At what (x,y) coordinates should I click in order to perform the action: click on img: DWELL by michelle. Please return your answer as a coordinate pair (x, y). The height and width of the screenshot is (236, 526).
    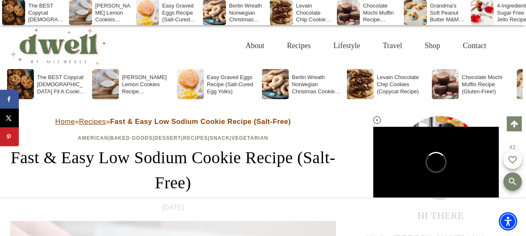
    Looking at the image, I should click on (58, 46).